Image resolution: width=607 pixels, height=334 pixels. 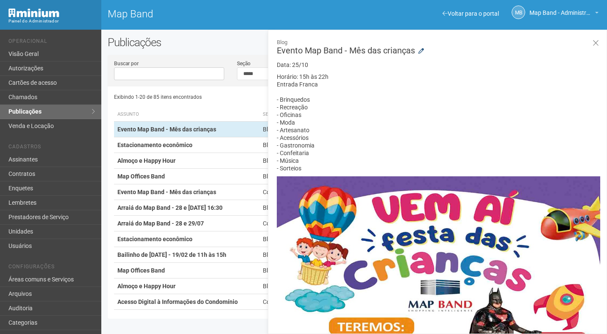 I want to click on a: MB, so click(x=519, y=12).